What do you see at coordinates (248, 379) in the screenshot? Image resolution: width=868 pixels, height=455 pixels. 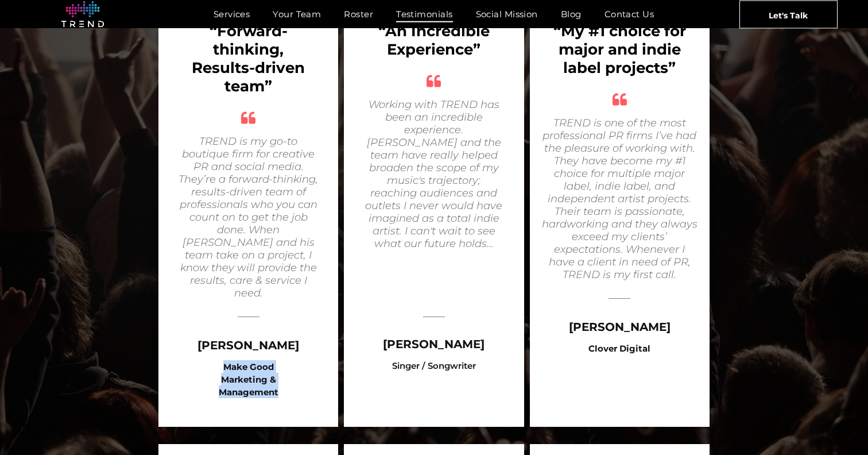 I see `b: Make Good Marketing & Management` at bounding box center [248, 379].